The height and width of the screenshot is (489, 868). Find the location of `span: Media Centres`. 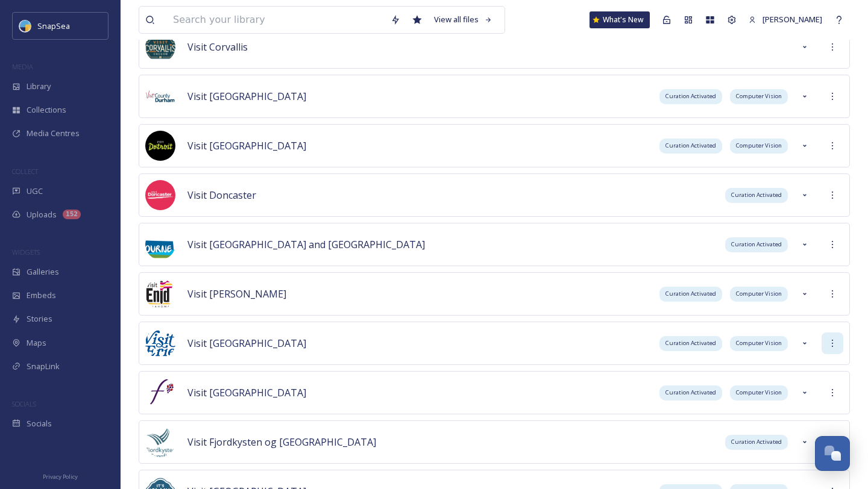

span: Media Centres is located at coordinates (53, 133).